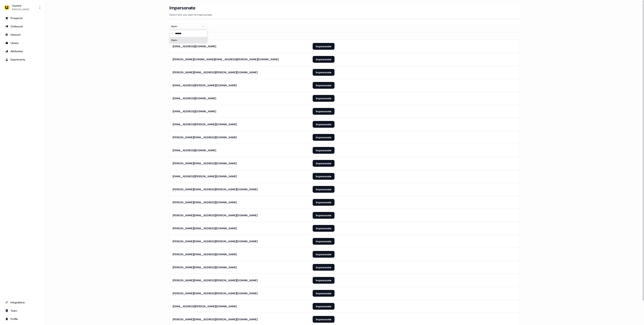  Describe the element at coordinates (22, 60) in the screenshot. I see `a: Go to experiments` at that location.